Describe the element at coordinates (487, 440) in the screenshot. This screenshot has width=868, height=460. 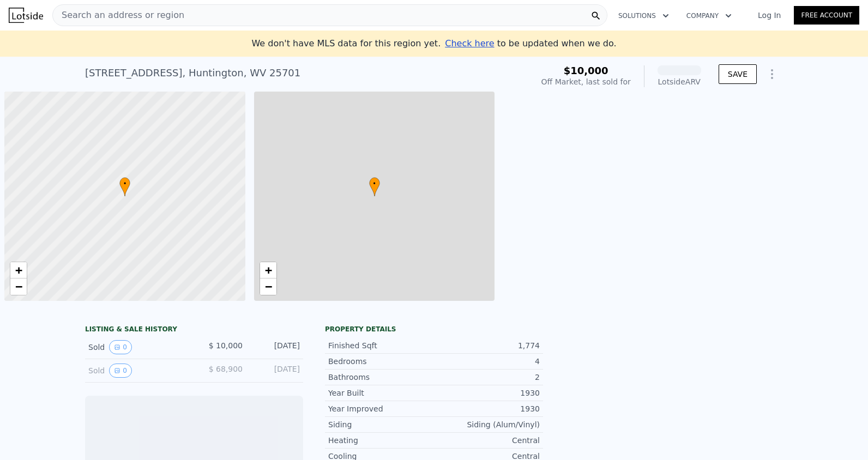
I see `div: Central` at that location.